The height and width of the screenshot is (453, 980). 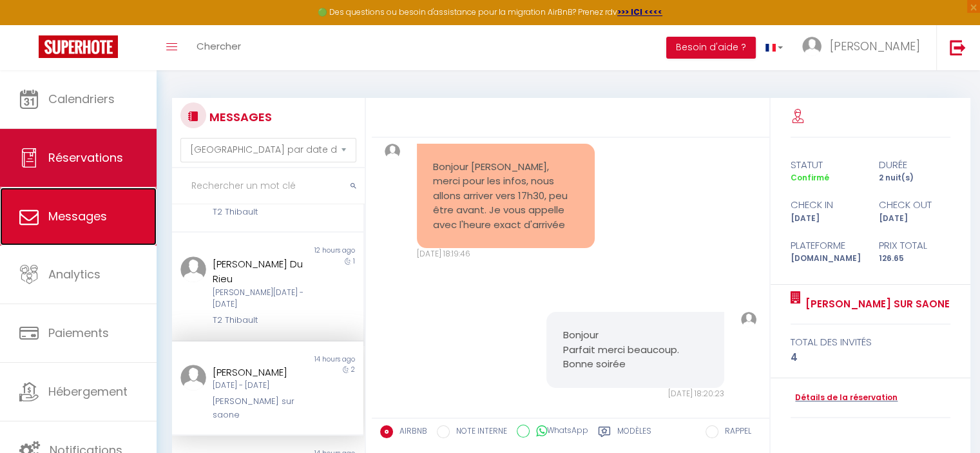 I want to click on span: Paiements, so click(x=79, y=333).